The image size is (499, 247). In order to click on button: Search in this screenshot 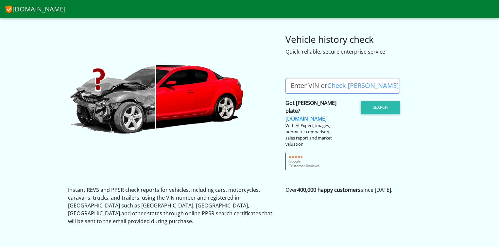, I will do `click(381, 108)`.